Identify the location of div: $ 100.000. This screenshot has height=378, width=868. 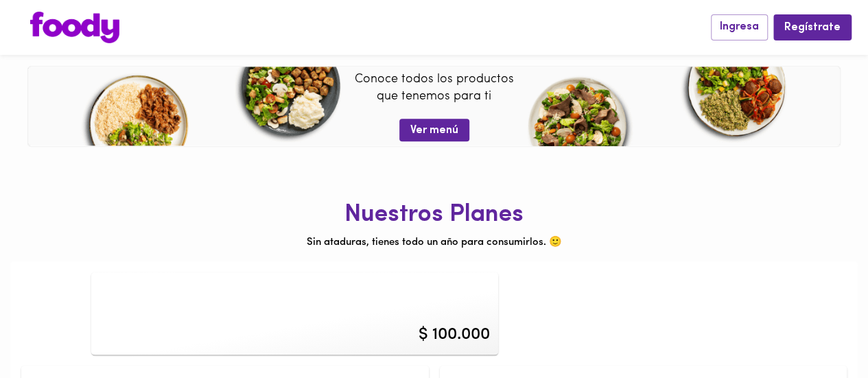
(454, 334).